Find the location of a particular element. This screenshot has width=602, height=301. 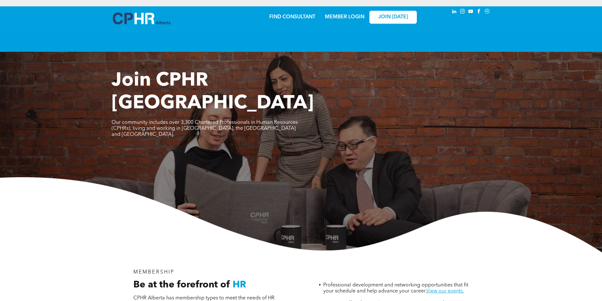

a: FIND CONSULTANT is located at coordinates (292, 17).